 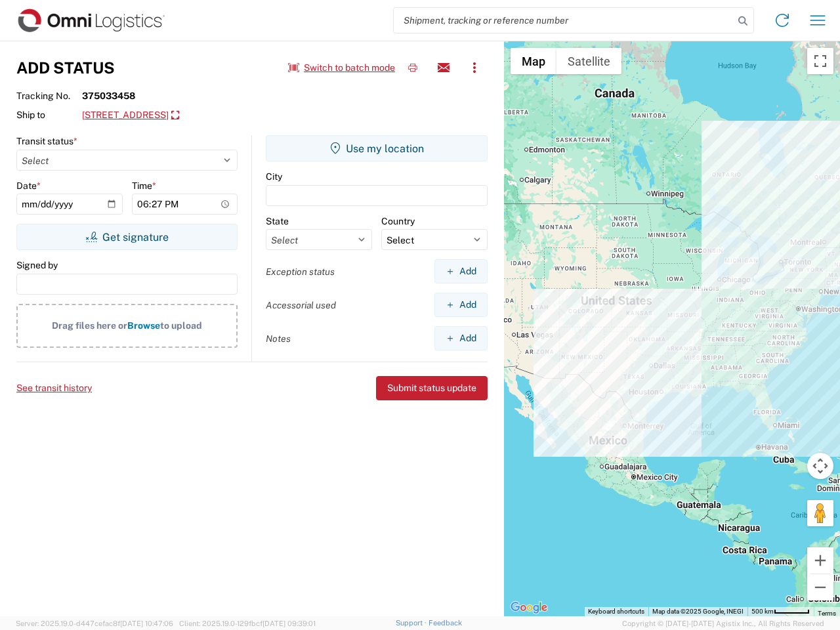 What do you see at coordinates (432, 388) in the screenshot?
I see `button: Submit status update` at bounding box center [432, 388].